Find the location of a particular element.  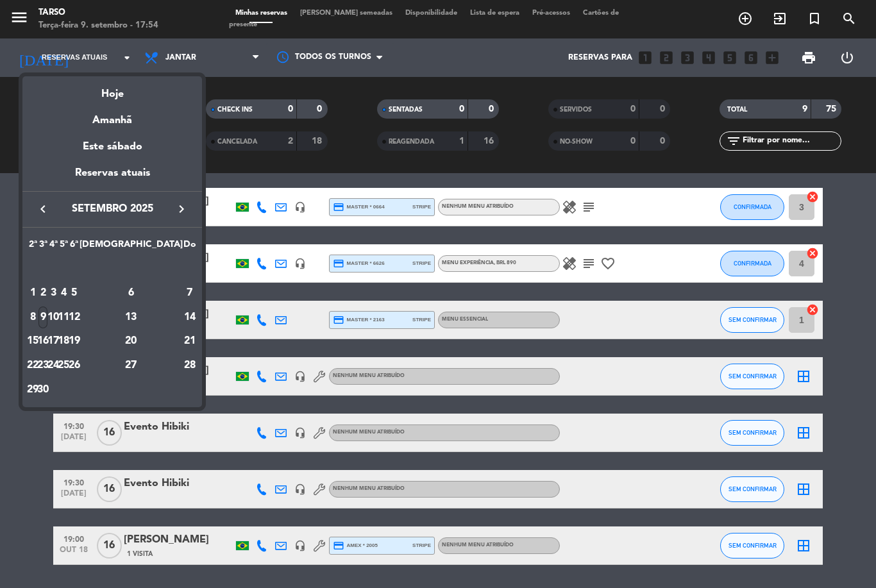

td: 30 de setembro de 2025 is located at coordinates (43, 389).